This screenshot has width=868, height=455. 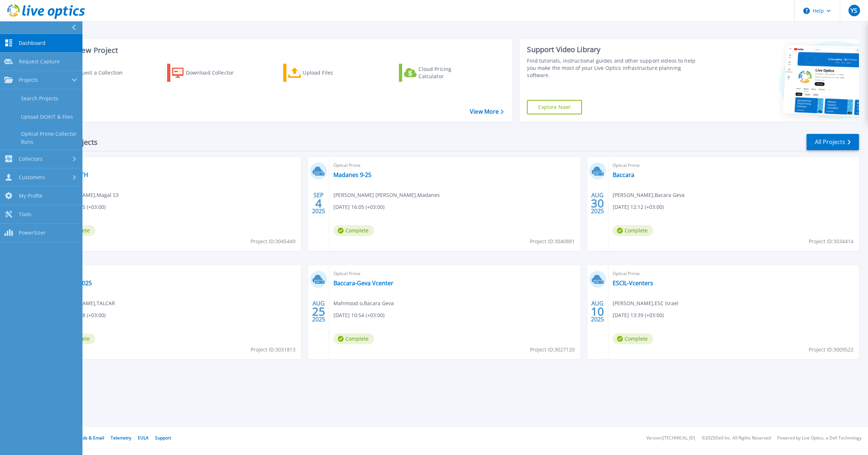 What do you see at coordinates (833, 142) in the screenshot?
I see `a: All Projects` at bounding box center [833, 142].